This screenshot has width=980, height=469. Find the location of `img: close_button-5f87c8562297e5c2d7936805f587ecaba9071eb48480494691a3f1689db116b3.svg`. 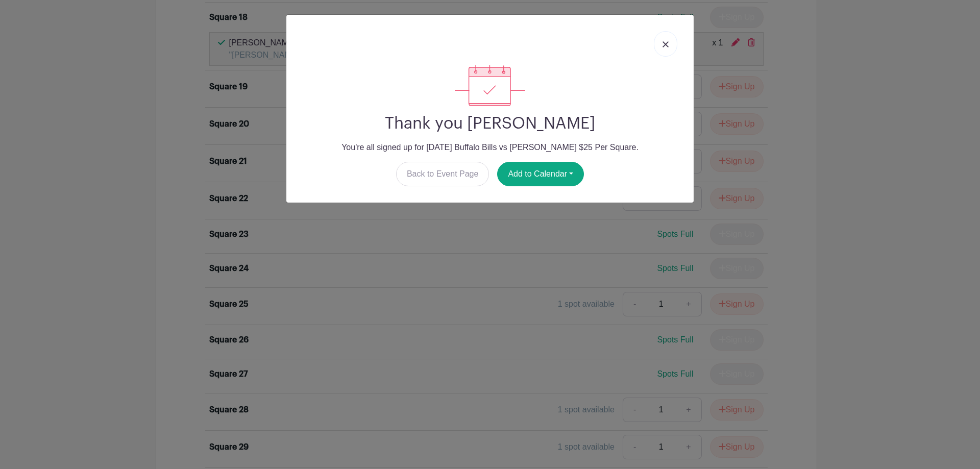

img: close_button-5f87c8562297e5c2d7936805f587ecaba9071eb48480494691a3f1689db116b3.svg is located at coordinates (666, 44).